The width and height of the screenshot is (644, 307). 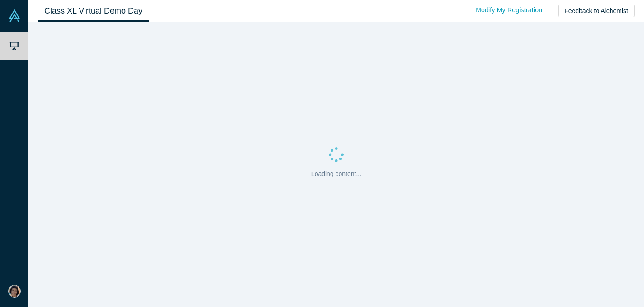 What do you see at coordinates (15, 16) in the screenshot?
I see `img: Alchemist Vault Logo` at bounding box center [15, 16].